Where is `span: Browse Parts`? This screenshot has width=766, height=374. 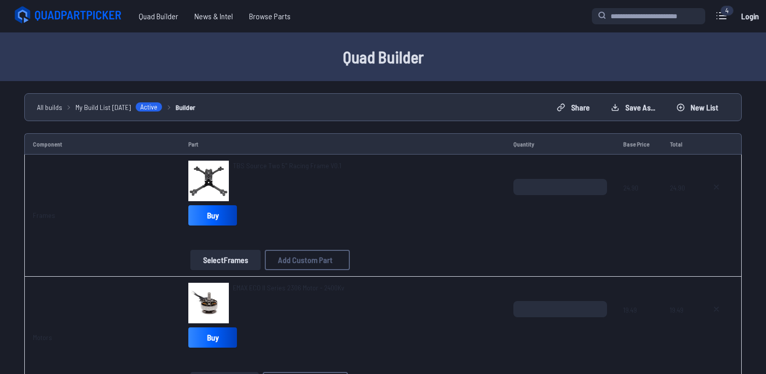
span: Browse Parts is located at coordinates (270, 16).